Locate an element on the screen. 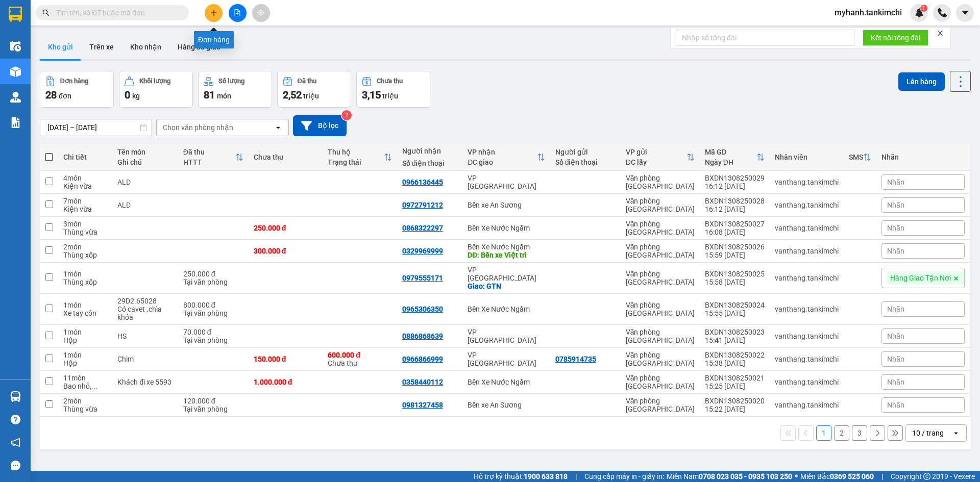  div: 120.000 đ is located at coordinates (213, 401).